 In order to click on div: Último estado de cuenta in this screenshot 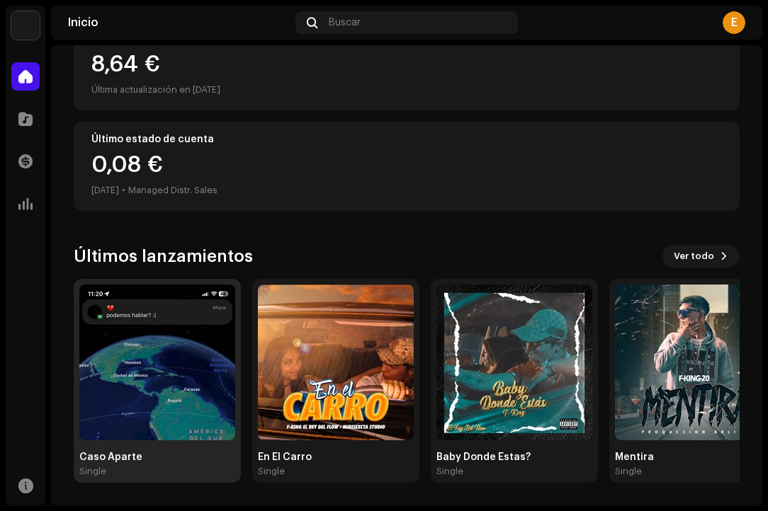, I will do `click(406, 139)`.